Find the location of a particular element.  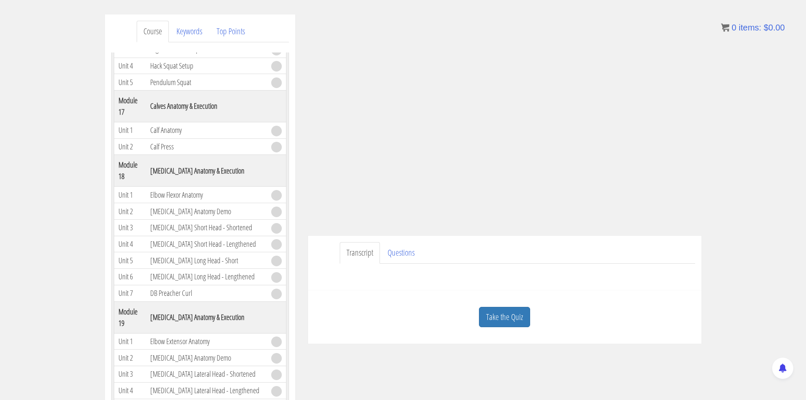

a: Course is located at coordinates (153, 31).